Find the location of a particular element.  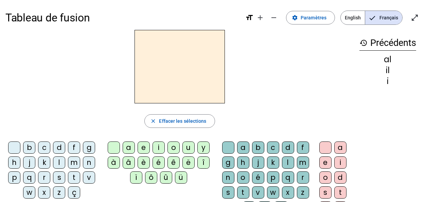

h3: Précédents is located at coordinates (388, 43).